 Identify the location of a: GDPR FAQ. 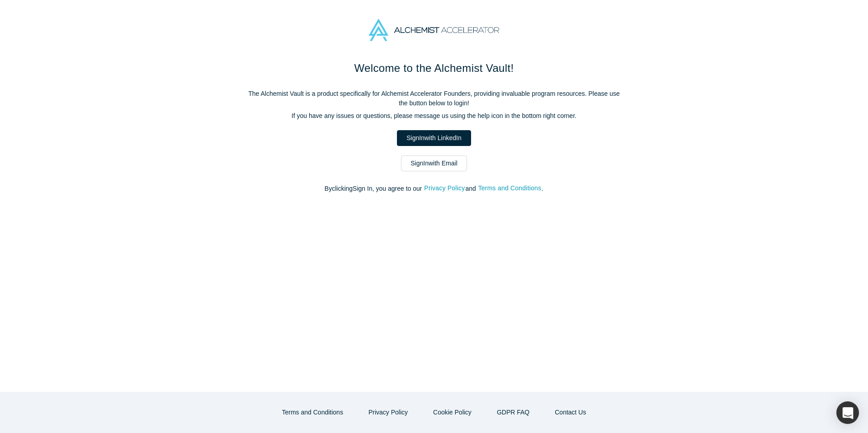
(513, 412).